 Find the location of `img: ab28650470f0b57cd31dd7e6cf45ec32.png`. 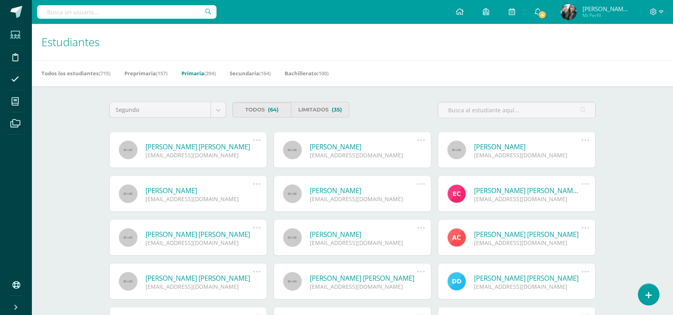

img: ab28650470f0b57cd31dd7e6cf45ec32.png is located at coordinates (568, 12).